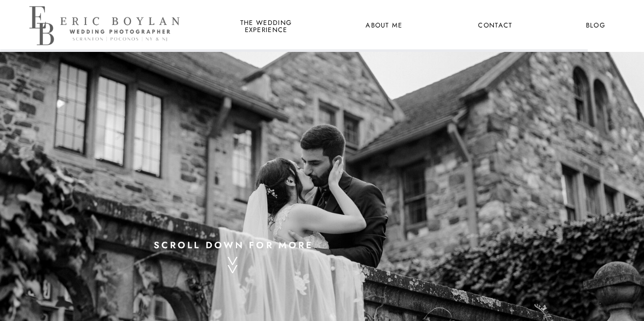  Describe the element at coordinates (384, 26) in the screenshot. I see `nav: About Me` at that location.